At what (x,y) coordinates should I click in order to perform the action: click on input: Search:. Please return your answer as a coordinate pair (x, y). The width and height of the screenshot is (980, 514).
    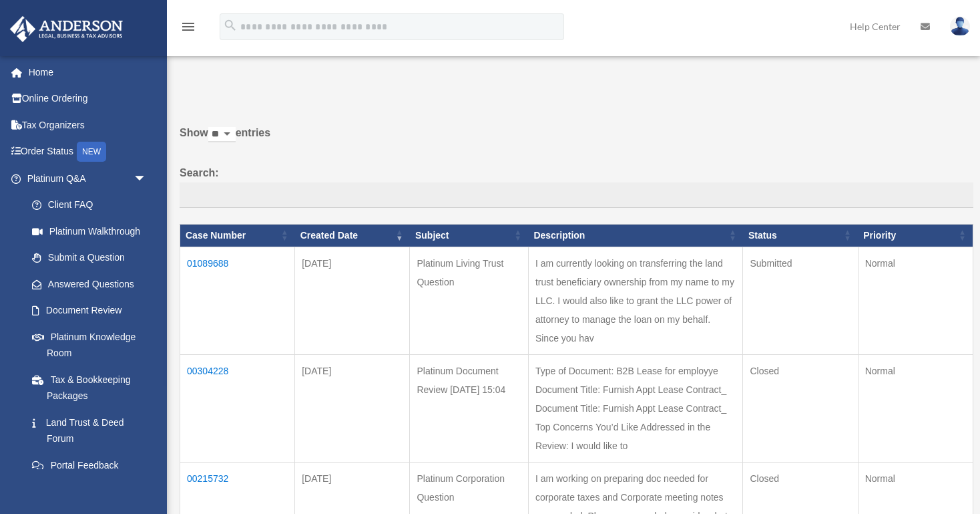
    Looking at the image, I should click on (576, 195).